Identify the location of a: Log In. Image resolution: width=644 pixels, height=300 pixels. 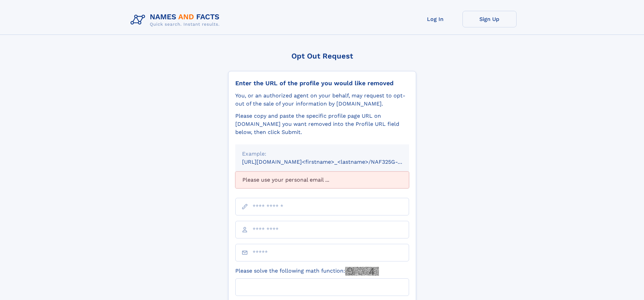
(435, 19).